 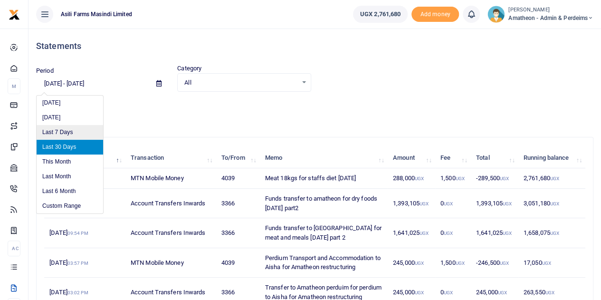 What do you see at coordinates (435, 13) in the screenshot?
I see `a: Add money` at bounding box center [435, 13].